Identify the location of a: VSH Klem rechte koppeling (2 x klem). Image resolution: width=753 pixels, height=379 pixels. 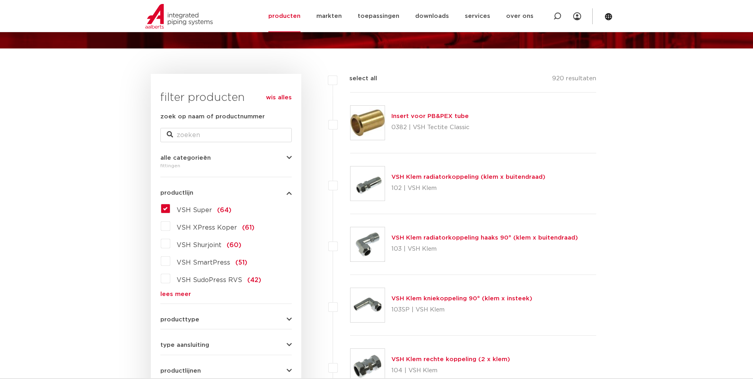
(450, 359).